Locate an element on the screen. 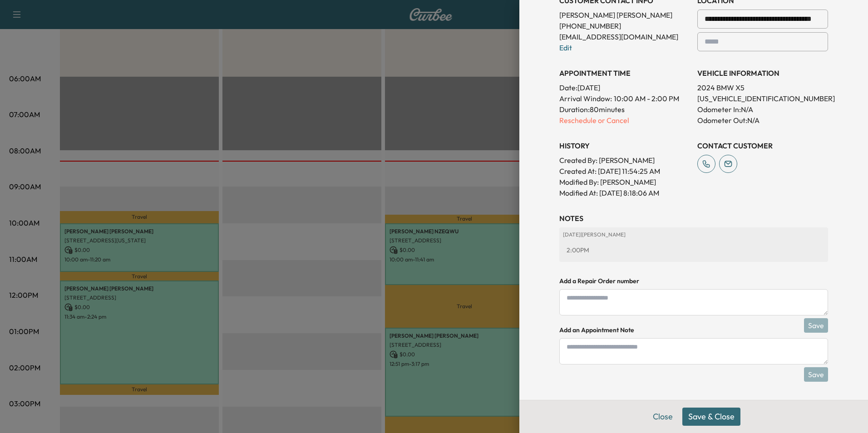 The height and width of the screenshot is (433, 868). h3: APPOINTMENT TIME is located at coordinates (624, 73).